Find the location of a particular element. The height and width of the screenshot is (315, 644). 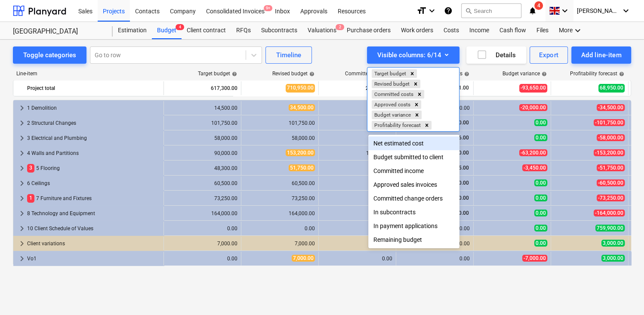

div: Remove Revised budget is located at coordinates (415, 84).